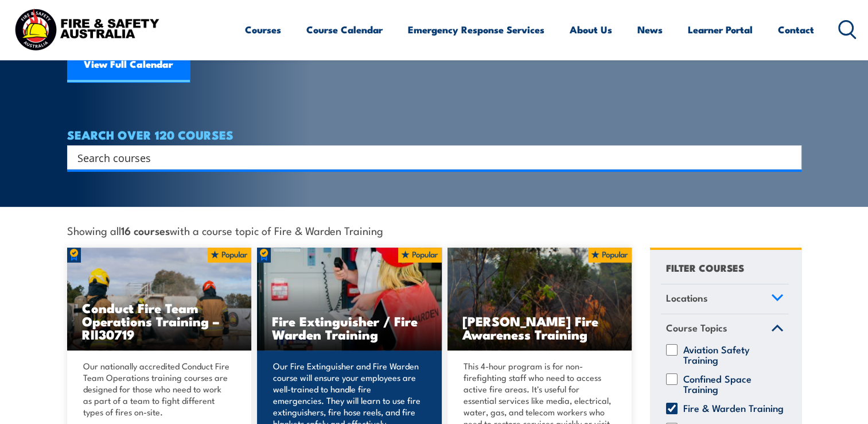  What do you see at coordinates (697, 328) in the screenshot?
I see `span: Course Topics` at bounding box center [697, 328].